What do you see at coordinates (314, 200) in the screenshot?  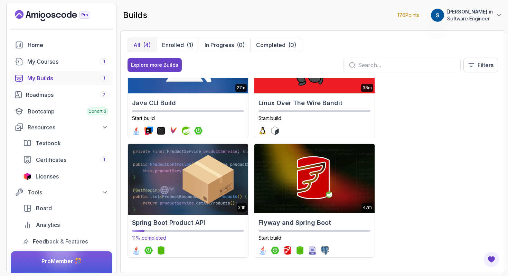 I see `a: Flyway and Spring Boot card47mFlyway and Spring BootStart buildjava logospring-boot logoflyway lo...` at bounding box center [314, 200].